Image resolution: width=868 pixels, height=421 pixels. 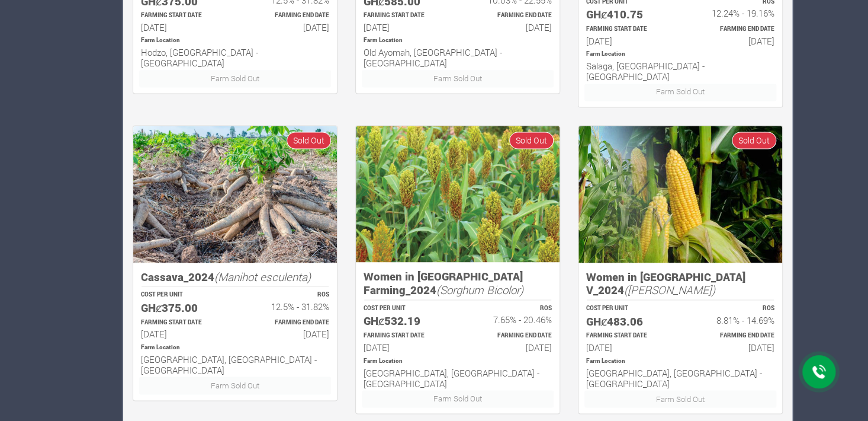 I want to click on h5: Cassava_2024, so click(x=235, y=276).